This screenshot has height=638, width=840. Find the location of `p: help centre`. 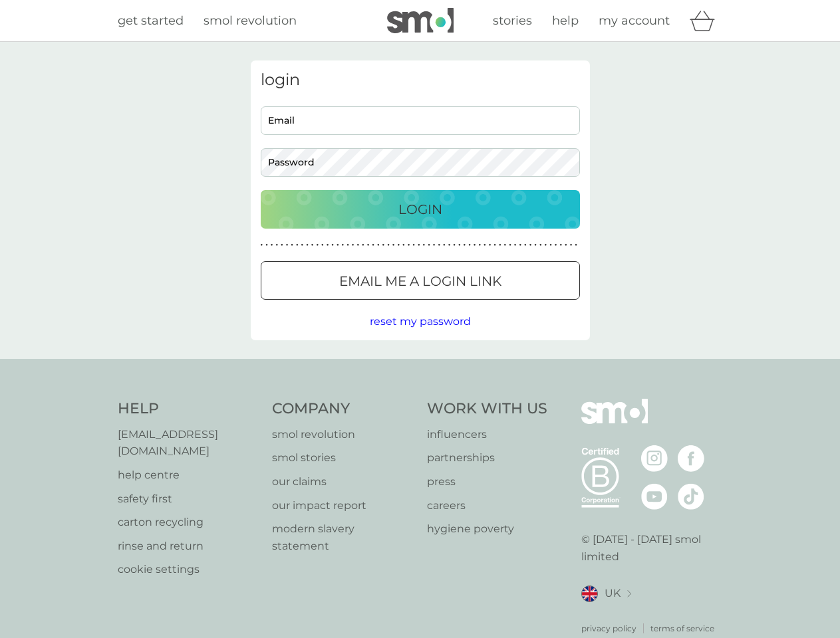

p: help centre is located at coordinates (188, 475).